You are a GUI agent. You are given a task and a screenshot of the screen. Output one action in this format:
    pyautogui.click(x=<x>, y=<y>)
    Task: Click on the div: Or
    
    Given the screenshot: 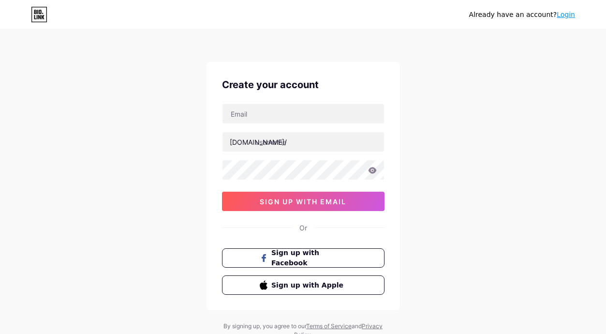 What is the action you would take?
    pyautogui.click(x=303, y=227)
    